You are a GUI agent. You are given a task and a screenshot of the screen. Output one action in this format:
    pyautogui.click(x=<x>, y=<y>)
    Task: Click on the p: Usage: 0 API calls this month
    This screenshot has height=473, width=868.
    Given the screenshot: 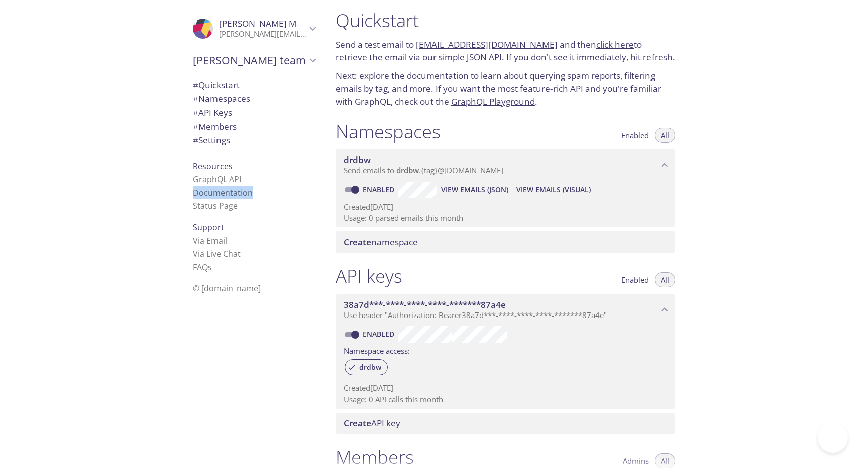 What is the action you would take?
    pyautogui.click(x=505, y=399)
    